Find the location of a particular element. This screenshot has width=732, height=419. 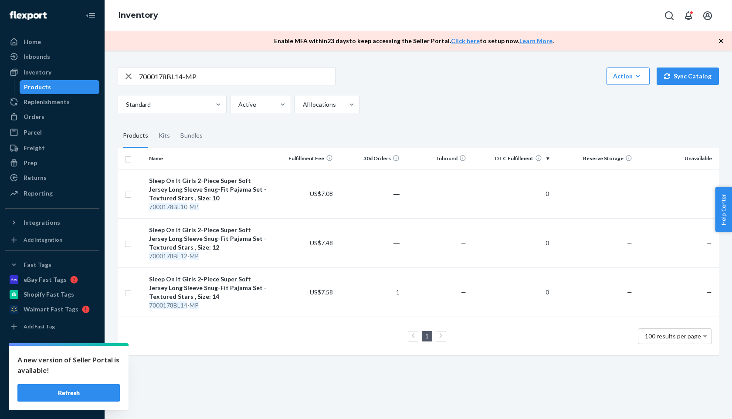

div: Home is located at coordinates (32, 42).